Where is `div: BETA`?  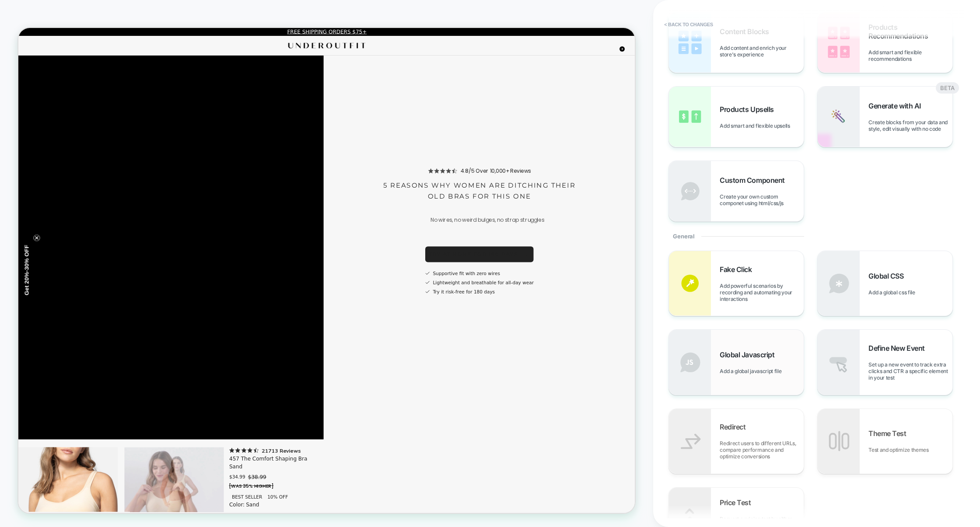 div: BETA is located at coordinates (948, 88).